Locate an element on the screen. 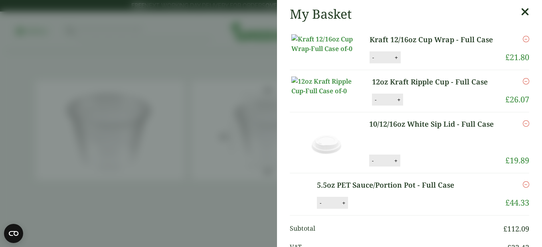 Image resolution: width=542 pixels, height=247 pixels. a: 10/12/16oz White Sip Lid - Full Case is located at coordinates (434, 124).